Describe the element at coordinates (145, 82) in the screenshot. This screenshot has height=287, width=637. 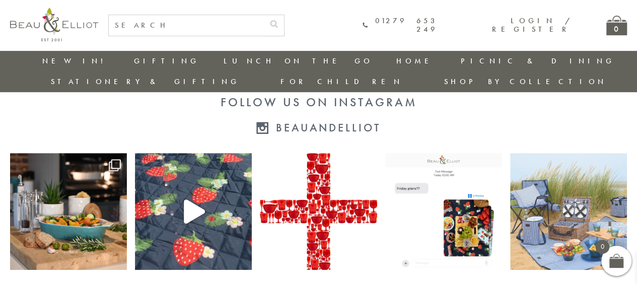
I see `a: Stationery & Gifting` at that location.